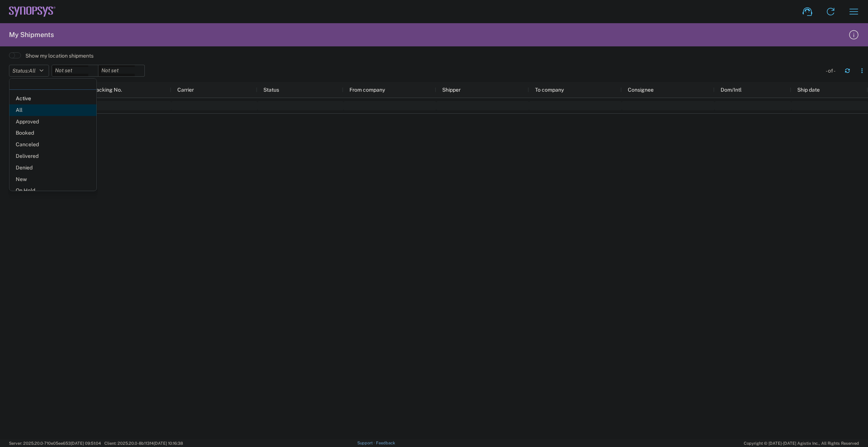  I want to click on span: Carrier, so click(186, 90).